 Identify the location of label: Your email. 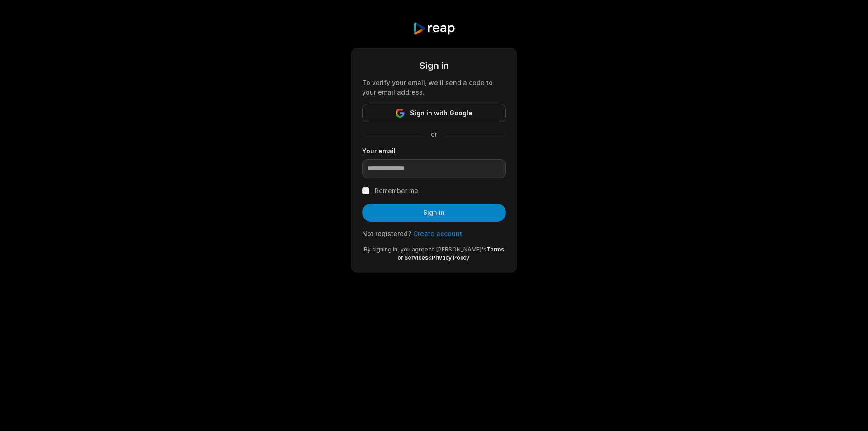
(434, 150).